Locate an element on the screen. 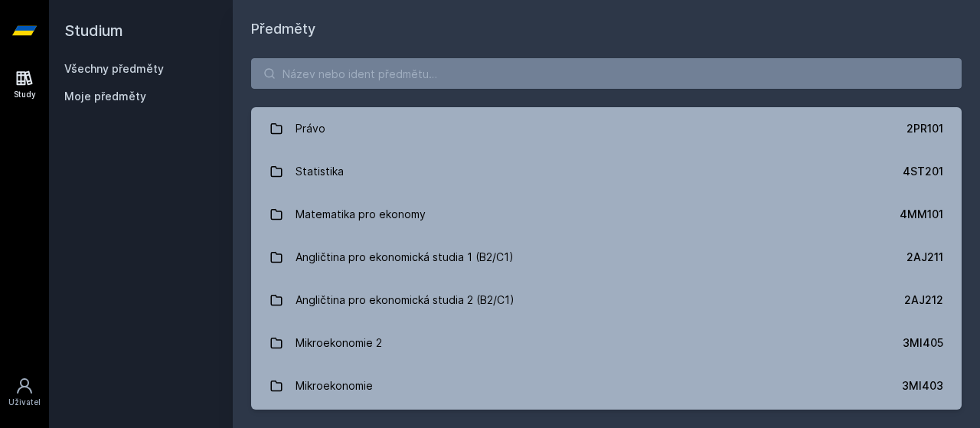  a: Angličtina pro ekonomická studia 1 (B2/C1) 2AJ211 is located at coordinates (606, 257).